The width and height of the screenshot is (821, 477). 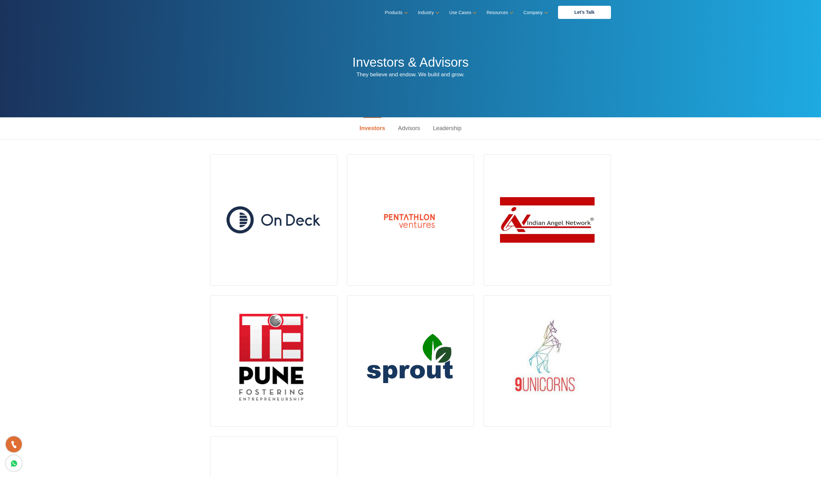 I want to click on a: Use Cases, so click(x=462, y=13).